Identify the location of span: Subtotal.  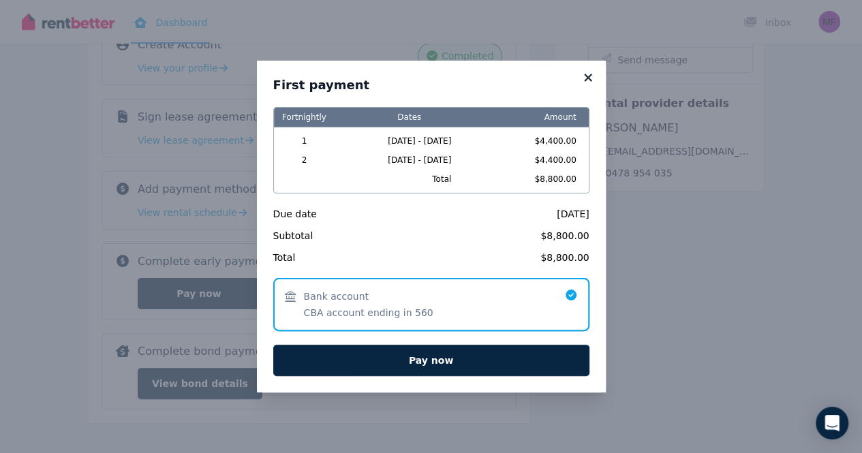
(293, 236).